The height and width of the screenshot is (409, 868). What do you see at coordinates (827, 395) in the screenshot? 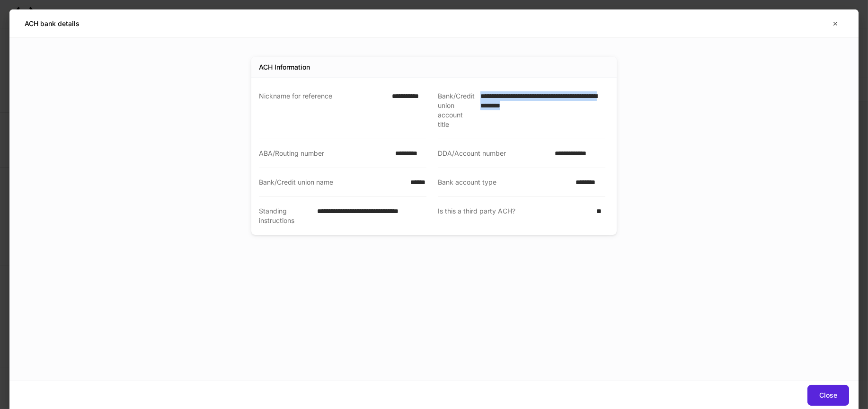
I see `div: Close` at bounding box center [827, 395].